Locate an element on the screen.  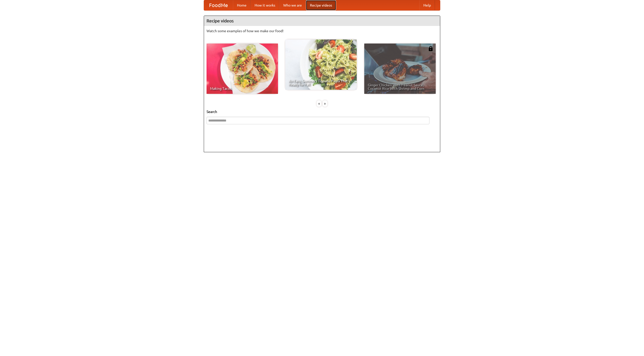
a: An Easy, Summery Tomato Pasta That's Ready for Fall is located at coordinates (321, 65).